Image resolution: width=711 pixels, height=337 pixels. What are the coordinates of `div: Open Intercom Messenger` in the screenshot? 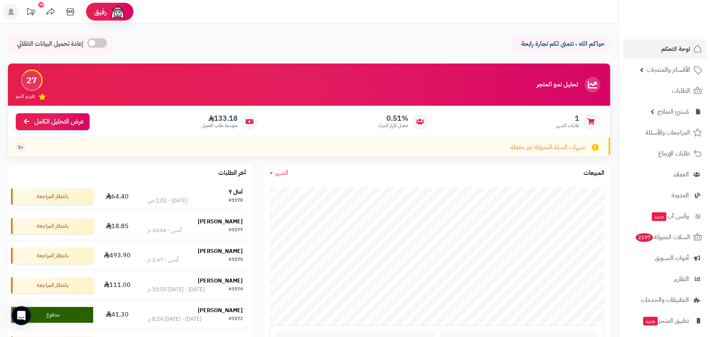 It's located at (21, 316).